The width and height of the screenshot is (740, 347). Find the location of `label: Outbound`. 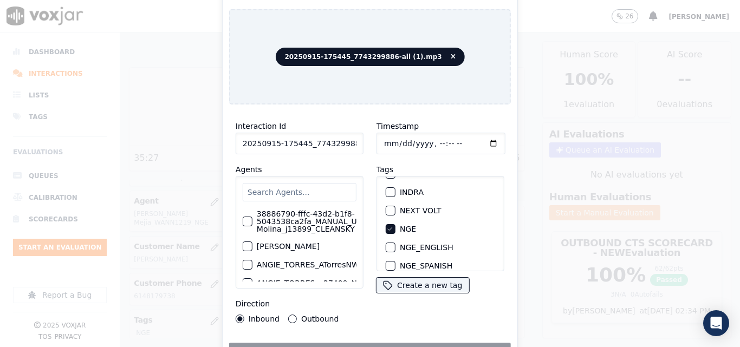

label: Outbound is located at coordinates (319, 319).